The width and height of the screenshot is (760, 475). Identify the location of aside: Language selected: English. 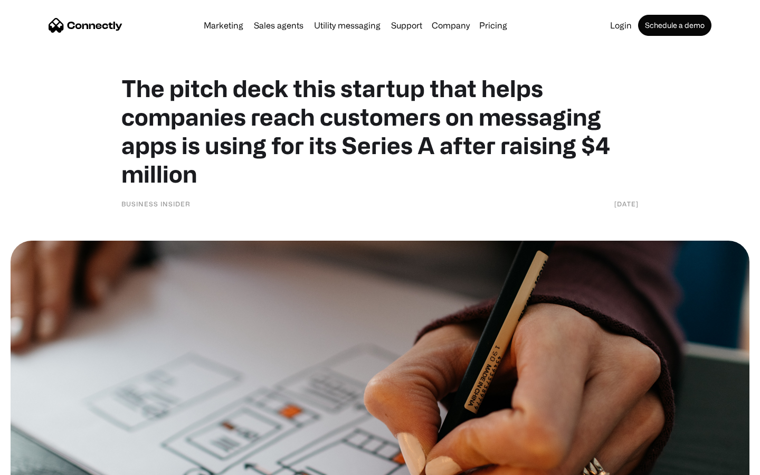
(37, 464).